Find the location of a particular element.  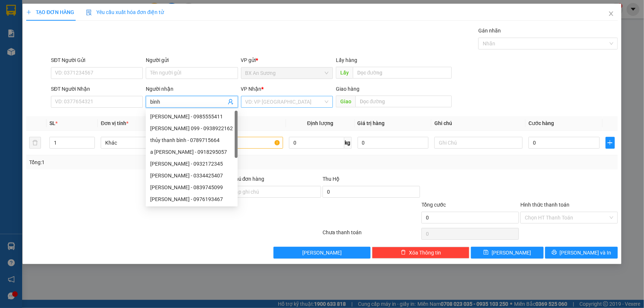

span: Tổng cước is located at coordinates (434, 205).